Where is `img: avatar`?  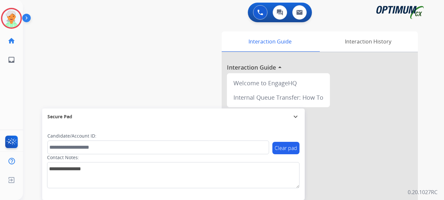
img: avatar is located at coordinates (11, 18).